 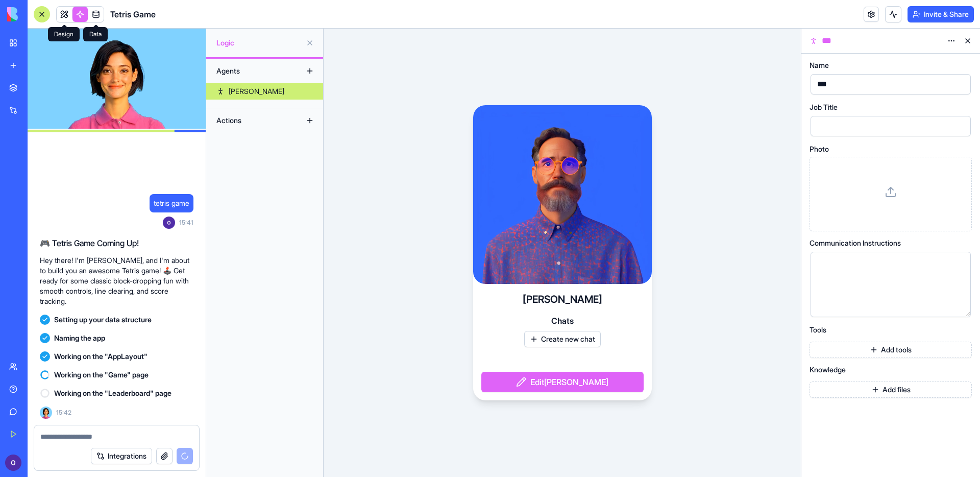 What do you see at coordinates (172, 203) in the screenshot?
I see `span: tetris game` at bounding box center [172, 203].